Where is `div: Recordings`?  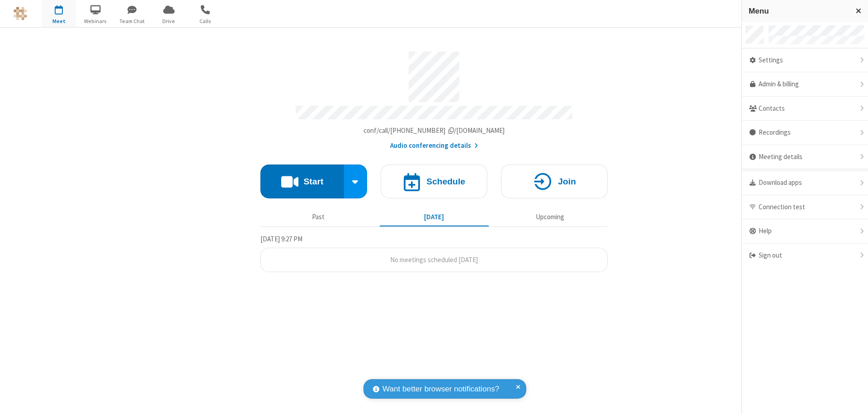 div: Recordings is located at coordinates (804, 133).